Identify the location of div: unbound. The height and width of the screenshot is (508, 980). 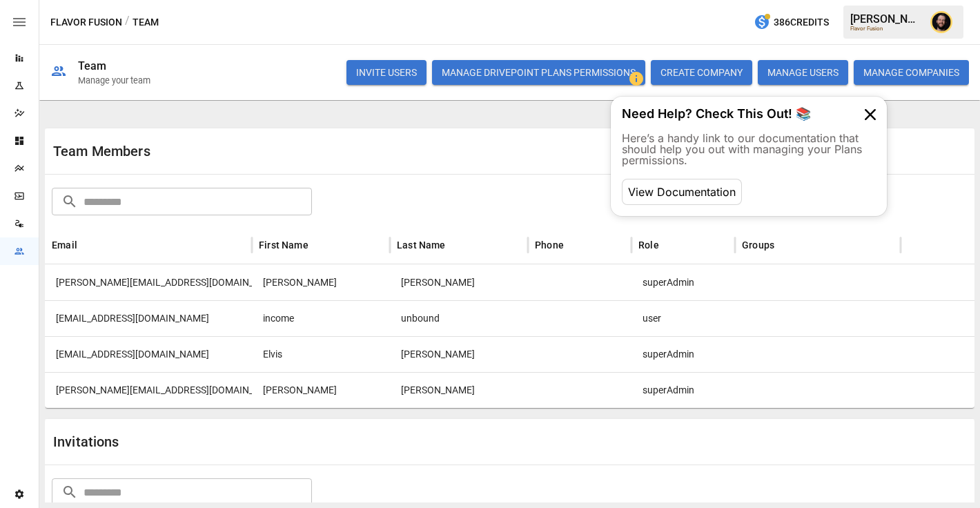
(459, 318).